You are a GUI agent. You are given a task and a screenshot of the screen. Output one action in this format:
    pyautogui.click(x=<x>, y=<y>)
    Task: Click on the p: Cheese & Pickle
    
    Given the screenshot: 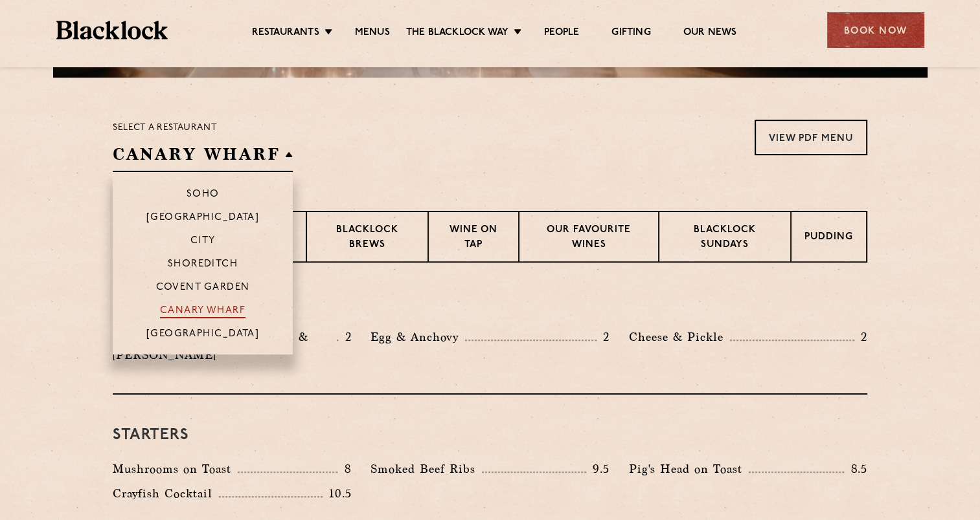 What is the action you would take?
    pyautogui.click(x=680, y=337)
    